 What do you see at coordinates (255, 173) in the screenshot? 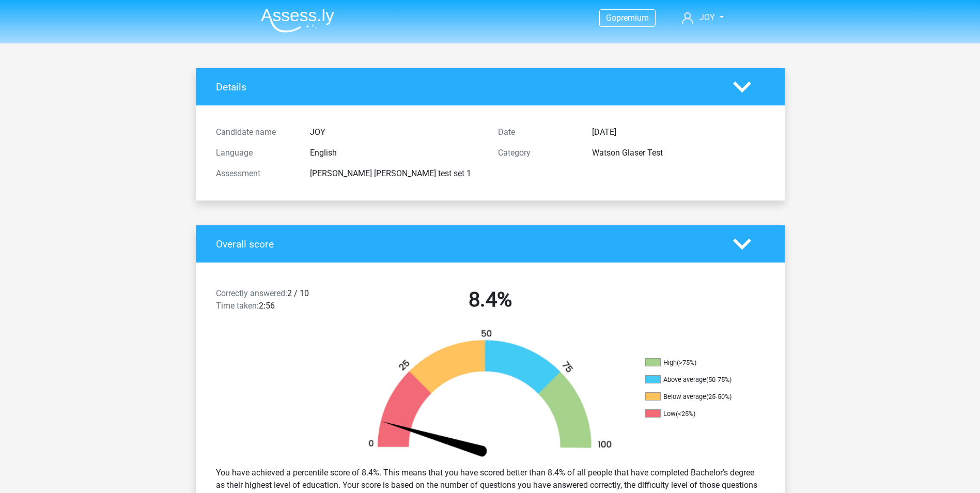
I see `div: Assessment` at bounding box center [255, 173].